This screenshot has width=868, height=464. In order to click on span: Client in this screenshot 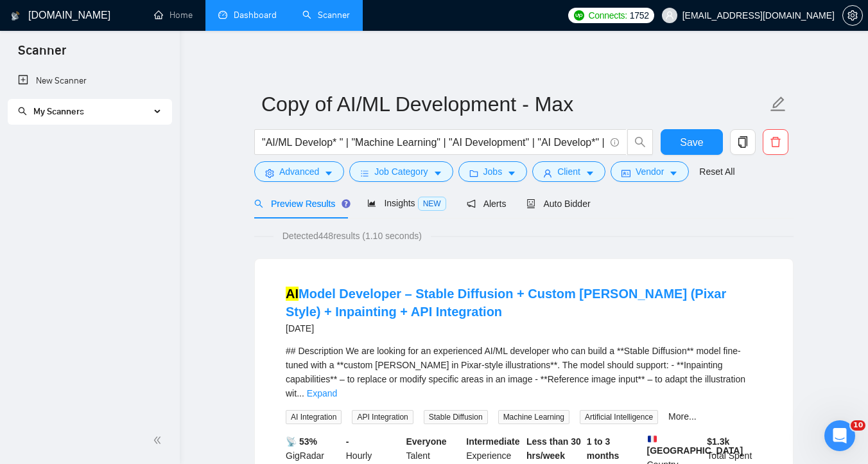, I will do `click(569, 172)`.